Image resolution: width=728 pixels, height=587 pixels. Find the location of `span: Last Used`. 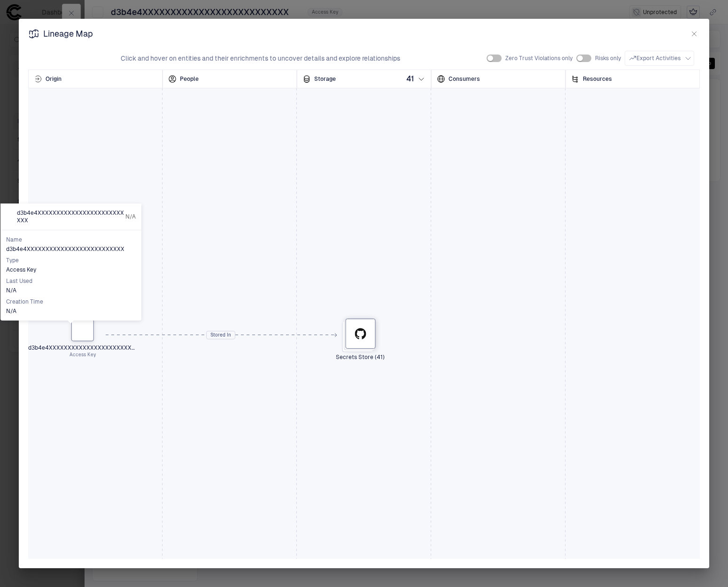

span: Last Used is located at coordinates (71, 281).